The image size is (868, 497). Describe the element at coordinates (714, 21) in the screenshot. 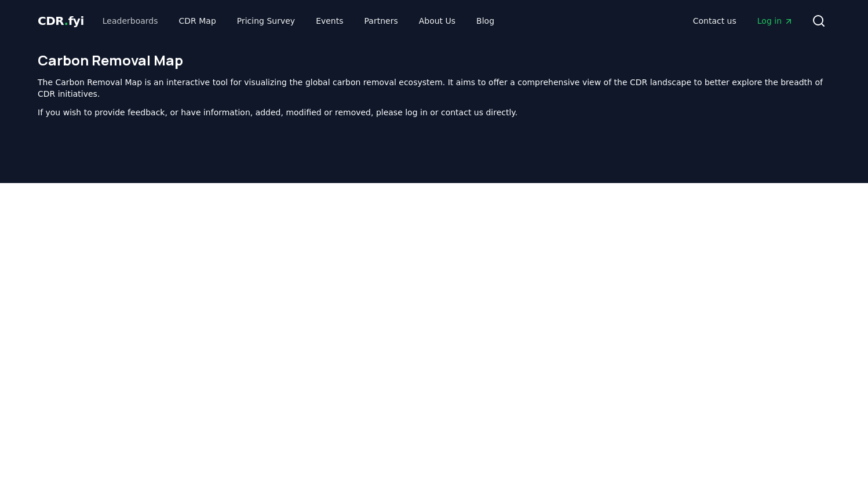

I see `a: Contact us` at that location.